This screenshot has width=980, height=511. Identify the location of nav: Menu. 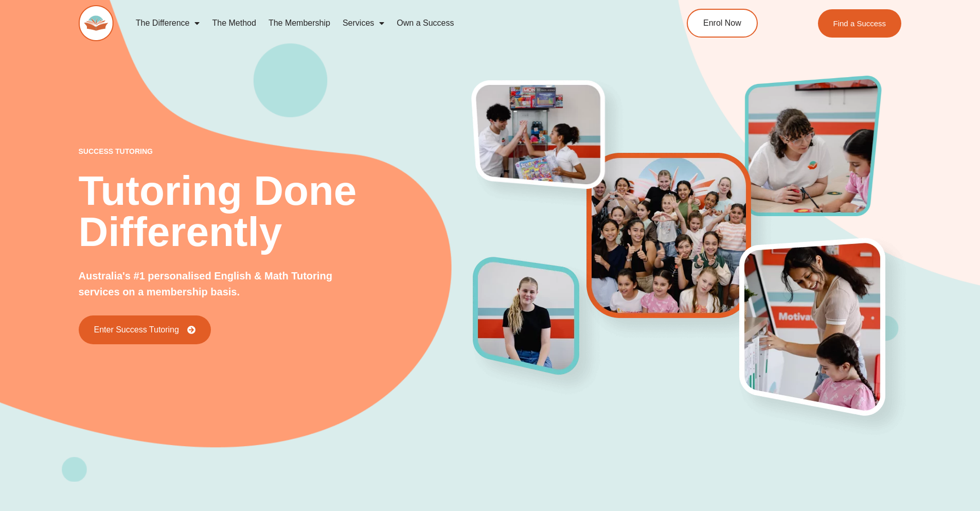
(385, 23).